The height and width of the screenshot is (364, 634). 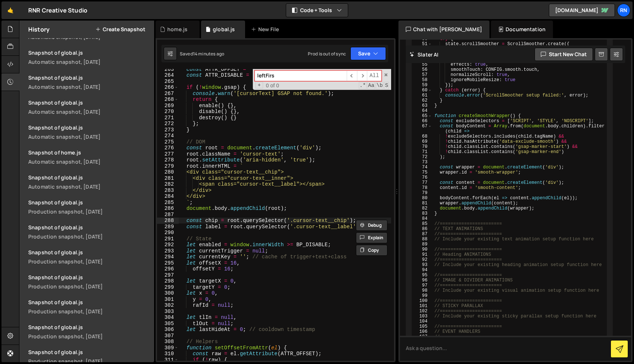 What do you see at coordinates (39, 29) in the screenshot?
I see `h2: History` at bounding box center [39, 29].